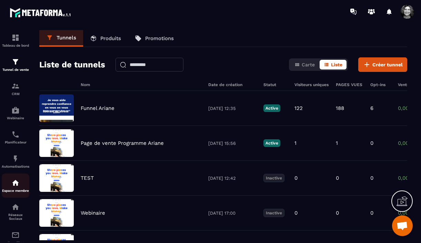  What do you see at coordinates (312, 85) in the screenshot?
I see `h6: Visiteurs uniques` at bounding box center [312, 85].